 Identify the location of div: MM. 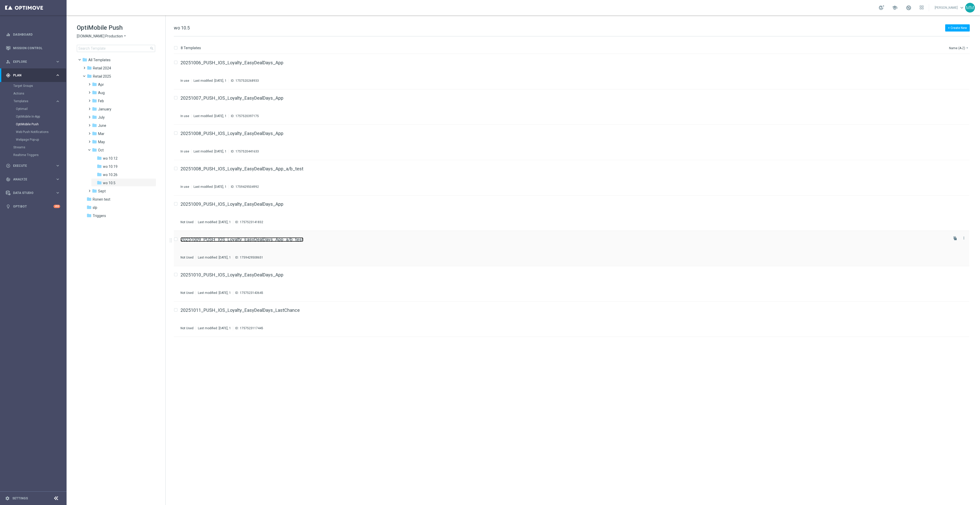
(969, 8).